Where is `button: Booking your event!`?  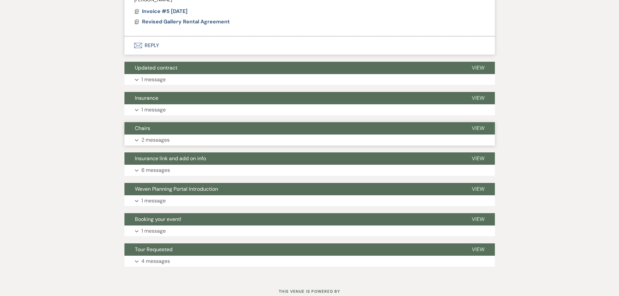
button: Booking your event! is located at coordinates (293, 219).